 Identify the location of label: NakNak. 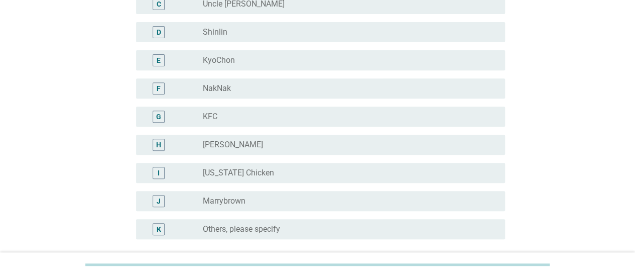
(217, 88).